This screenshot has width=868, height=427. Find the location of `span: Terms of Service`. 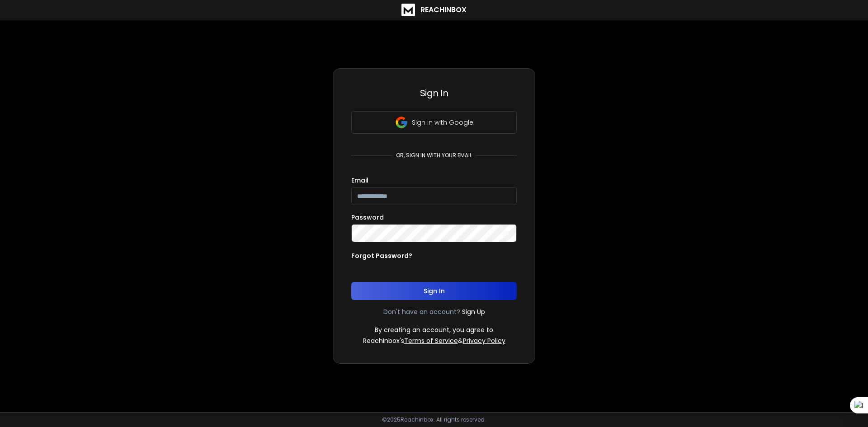

span: Terms of Service is located at coordinates (431, 341).